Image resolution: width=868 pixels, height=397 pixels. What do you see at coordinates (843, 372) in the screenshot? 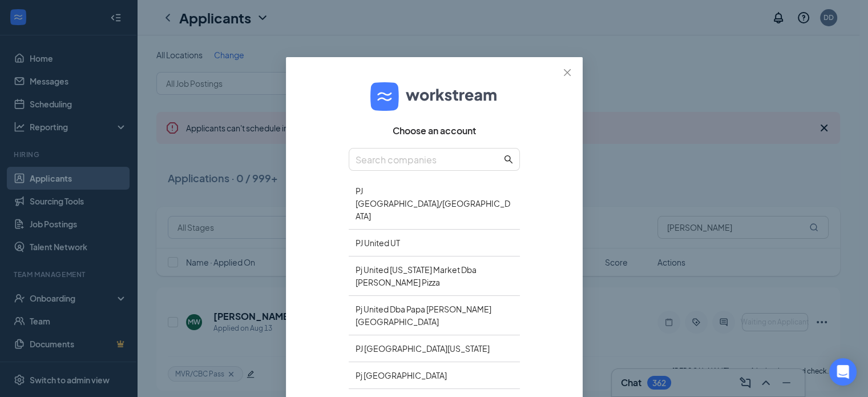
I see `div: Open Intercom Messenger` at bounding box center [843, 372].